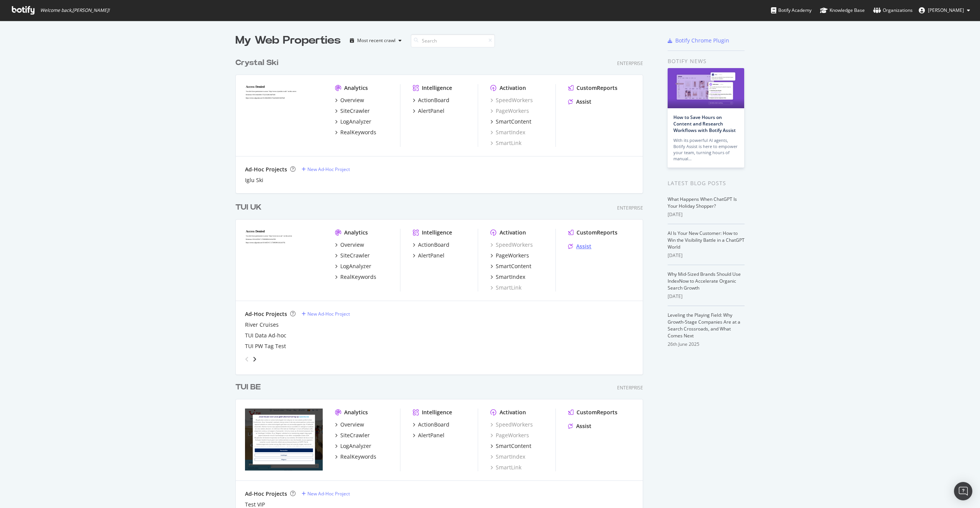  What do you see at coordinates (284, 260) in the screenshot?
I see `img: tui.co.uk` at bounding box center [284, 260].